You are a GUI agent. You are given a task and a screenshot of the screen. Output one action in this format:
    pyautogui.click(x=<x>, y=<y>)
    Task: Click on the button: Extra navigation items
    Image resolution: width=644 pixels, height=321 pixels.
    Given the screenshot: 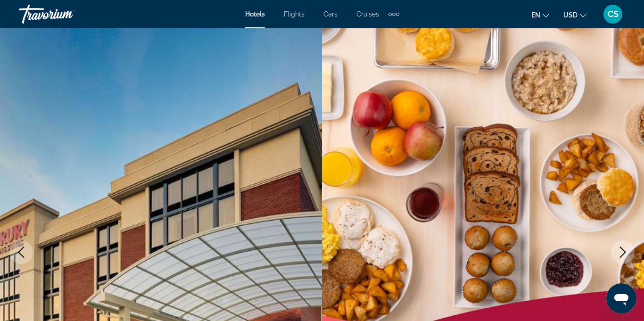 What is the action you would take?
    pyautogui.click(x=394, y=14)
    